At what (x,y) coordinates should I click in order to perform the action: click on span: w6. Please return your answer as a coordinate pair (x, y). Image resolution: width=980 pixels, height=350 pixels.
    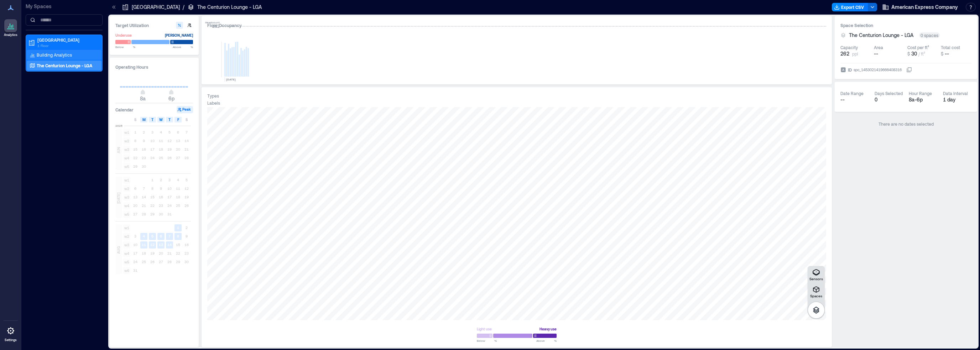
    Looking at the image, I should click on (127, 271).